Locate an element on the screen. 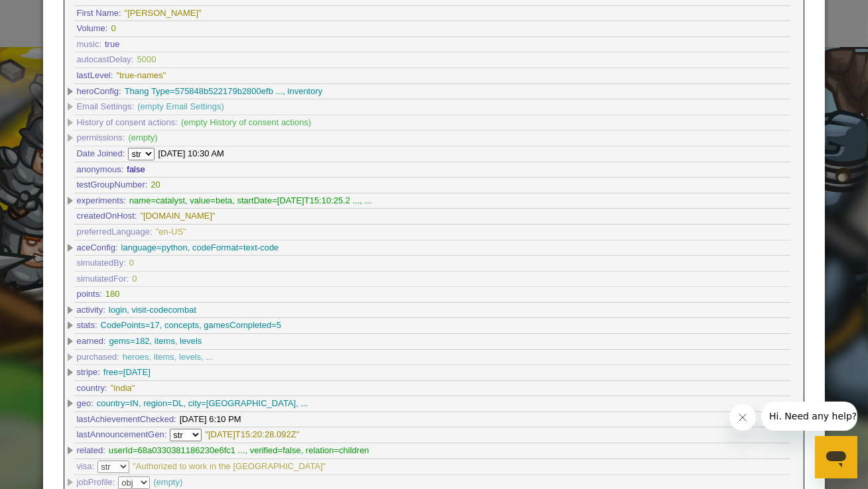 Image resolution: width=868 pixels, height=489 pixels. span: permissions: is located at coordinates (100, 138).